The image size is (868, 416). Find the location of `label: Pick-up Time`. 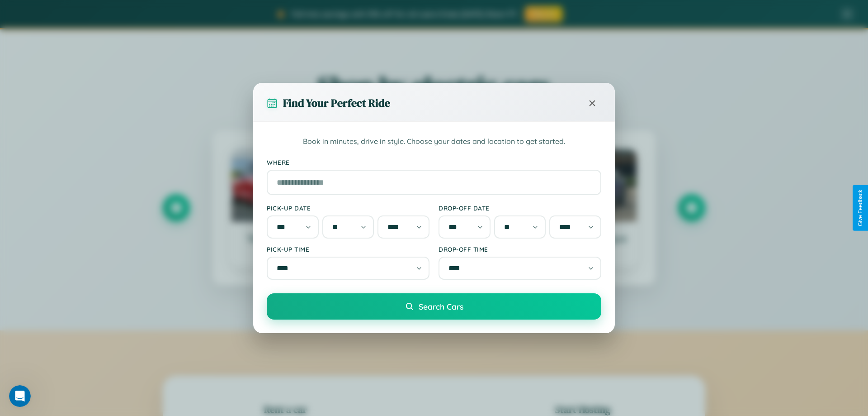

label: Pick-up Time is located at coordinates (348, 248).